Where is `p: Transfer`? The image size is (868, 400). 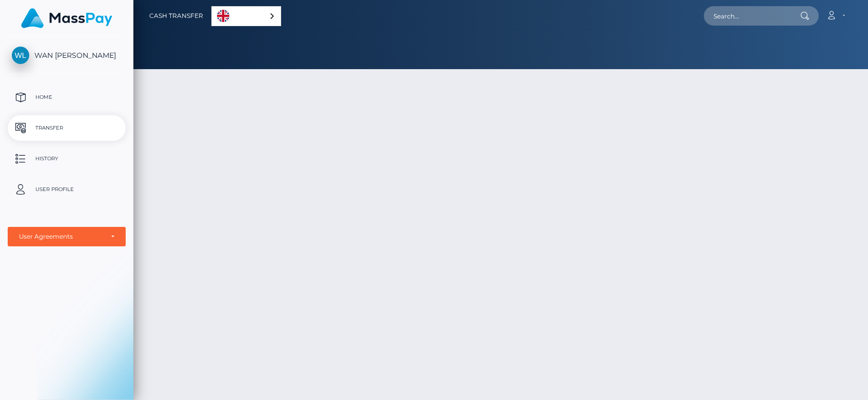
p: Transfer is located at coordinates (66, 128).